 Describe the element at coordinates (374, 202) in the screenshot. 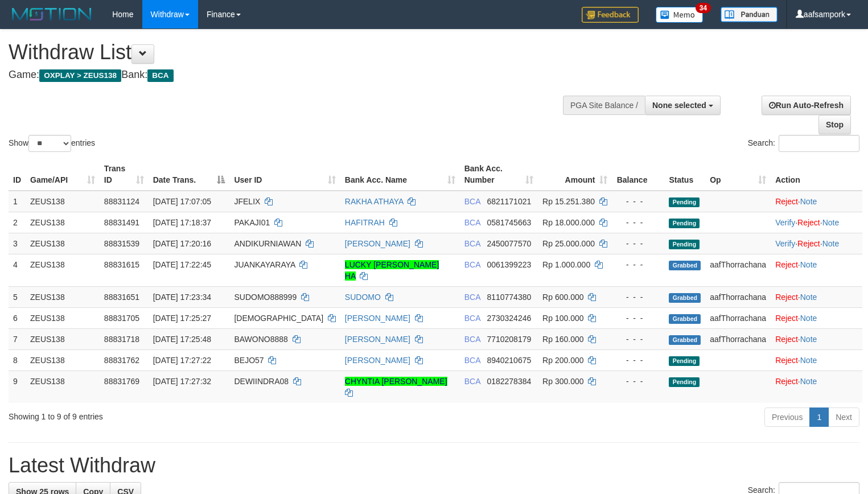

I see `a: RAKHA ATHAYA` at that location.